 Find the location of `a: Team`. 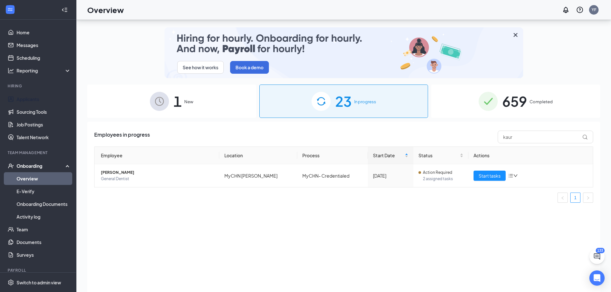

a: Team is located at coordinates (44, 230).